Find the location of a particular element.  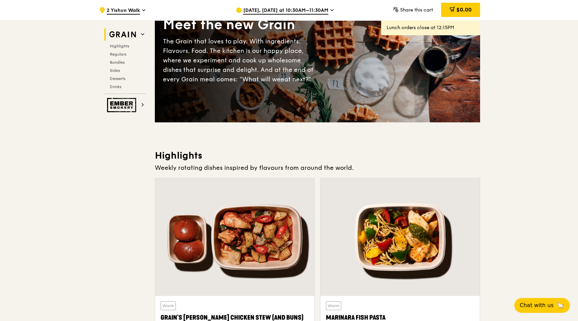

div: Lunch orders close at 12:15PM is located at coordinates (431, 28).